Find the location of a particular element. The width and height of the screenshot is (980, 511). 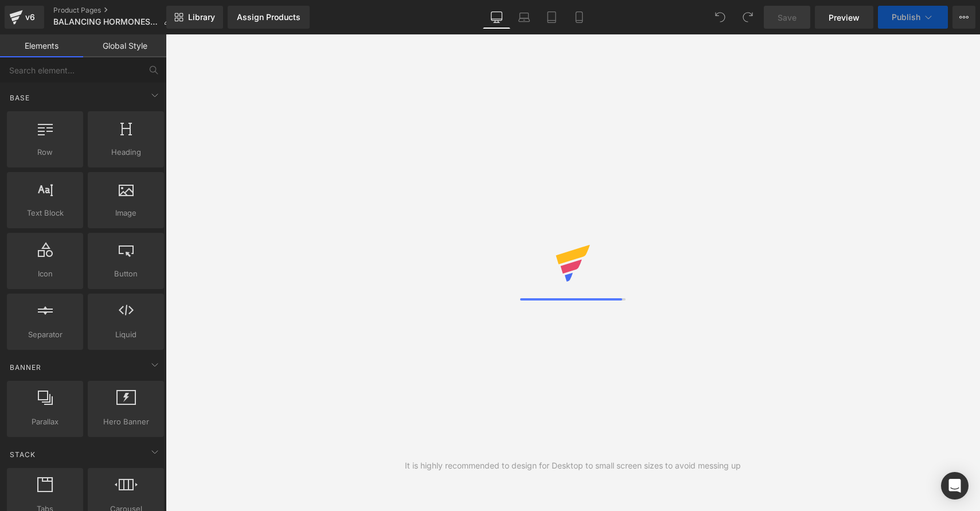

a: Mobile is located at coordinates (579, 17).